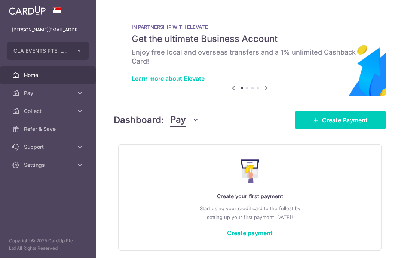  I want to click on span: Home, so click(49, 75).